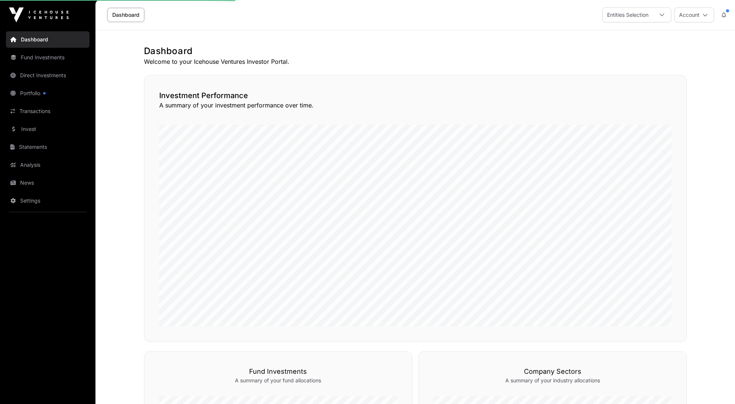 The image size is (735, 404). Describe the element at coordinates (39, 15) in the screenshot. I see `img: Icehouse Ventures Logo` at that location.